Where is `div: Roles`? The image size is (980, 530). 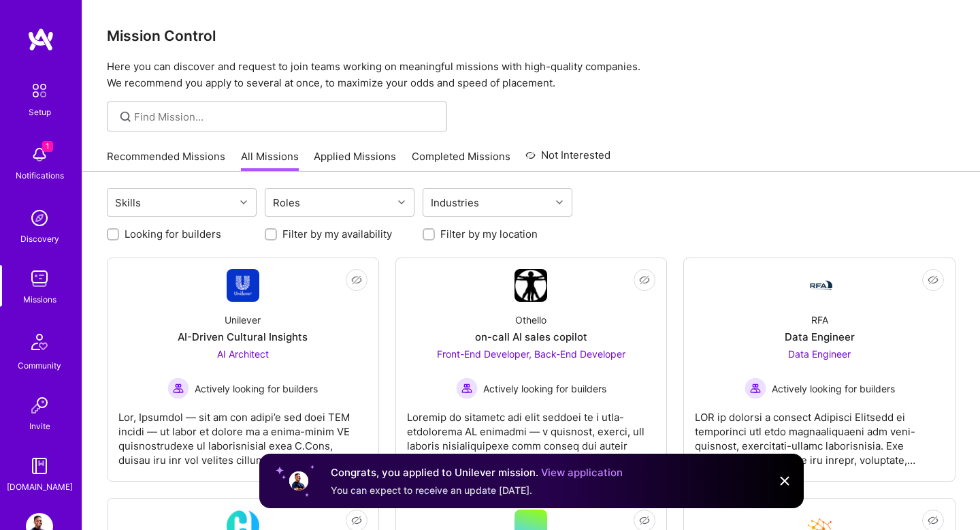 div: Roles is located at coordinates (287, 202).